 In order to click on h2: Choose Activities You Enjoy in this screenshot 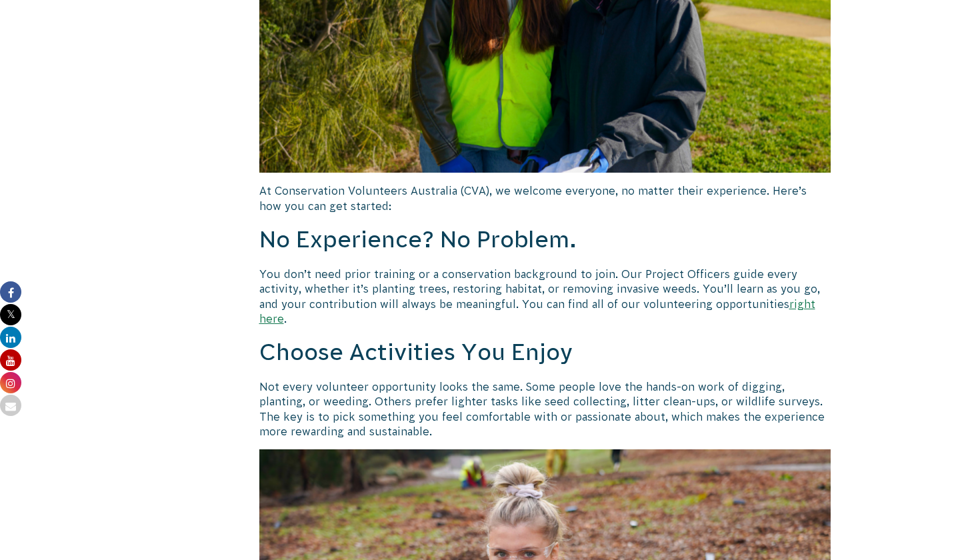, I will do `click(546, 352)`.